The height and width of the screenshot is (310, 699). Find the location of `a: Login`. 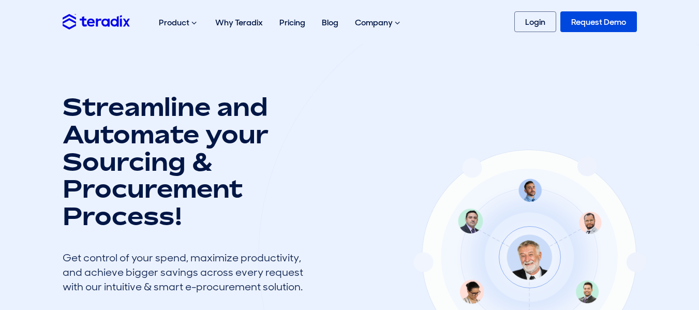

a: Login is located at coordinates (535, 22).